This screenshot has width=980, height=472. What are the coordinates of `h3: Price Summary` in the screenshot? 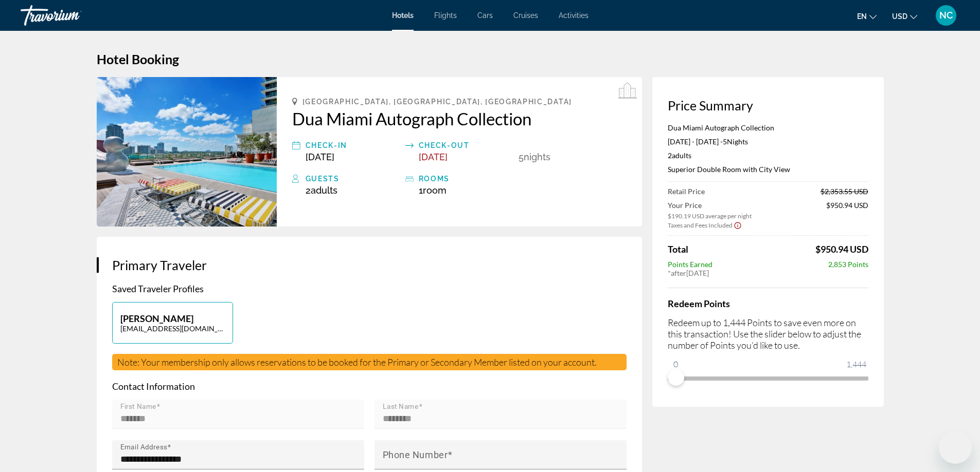 It's located at (768, 105).